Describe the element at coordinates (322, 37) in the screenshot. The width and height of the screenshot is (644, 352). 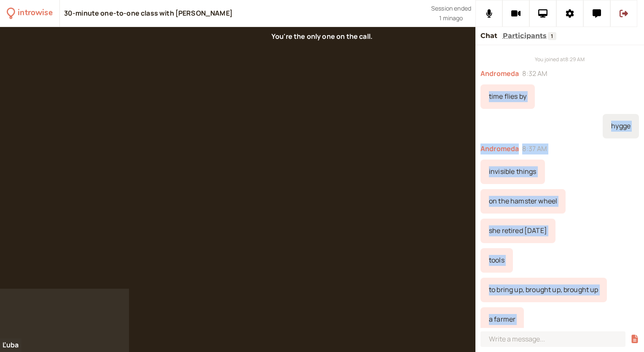
I see `div: You're the only one on the call.` at that location.